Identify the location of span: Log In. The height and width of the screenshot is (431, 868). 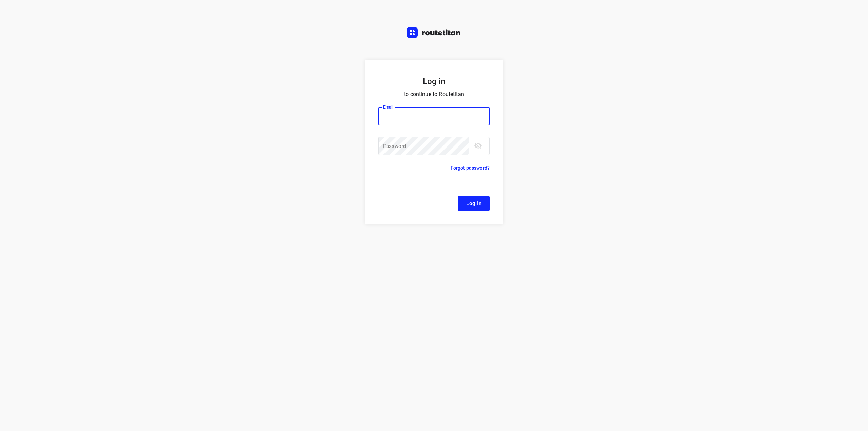
(474, 203).